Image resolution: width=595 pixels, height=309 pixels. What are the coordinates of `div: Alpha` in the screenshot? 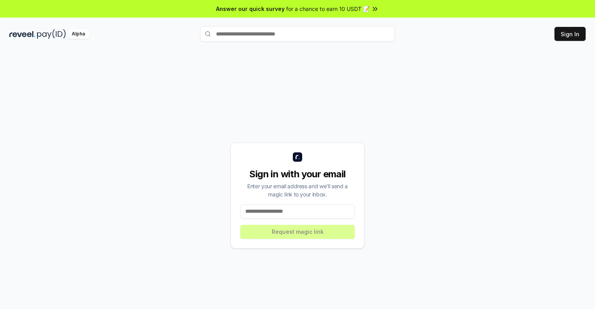 It's located at (78, 34).